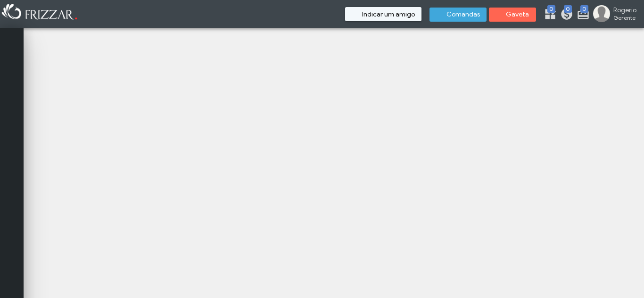 Image resolution: width=644 pixels, height=298 pixels. What do you see at coordinates (625, 10) in the screenshot?
I see `span: Rogerio` at bounding box center [625, 10].